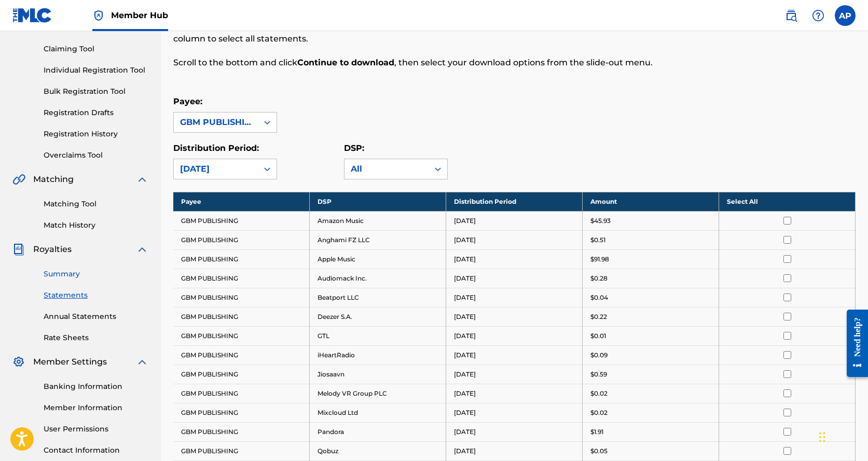 The width and height of the screenshot is (868, 461). Describe the element at coordinates (19, 250) in the screenshot. I see `img: Royalties` at that location.